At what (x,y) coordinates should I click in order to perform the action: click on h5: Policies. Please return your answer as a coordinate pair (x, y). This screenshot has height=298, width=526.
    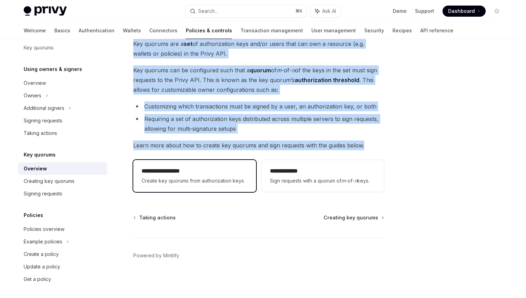
    Looking at the image, I should click on (33, 215).